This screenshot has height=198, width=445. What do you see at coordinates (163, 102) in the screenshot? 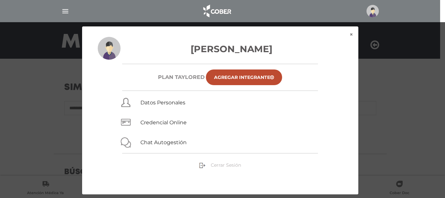
I see `a: Datos Personales` at bounding box center [163, 102].